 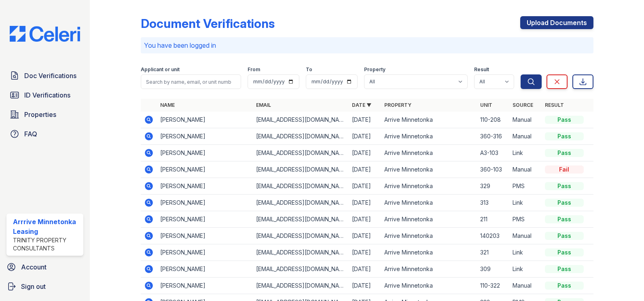 I want to click on a: FAQ, so click(x=45, y=134).